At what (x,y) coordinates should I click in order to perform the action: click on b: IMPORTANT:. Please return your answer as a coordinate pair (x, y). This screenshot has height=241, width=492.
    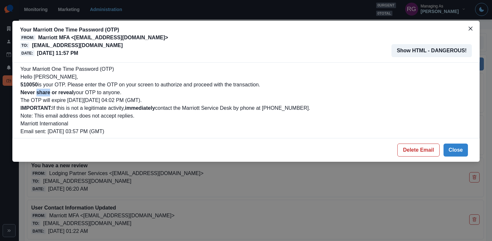
    Looking at the image, I should click on (36, 108).